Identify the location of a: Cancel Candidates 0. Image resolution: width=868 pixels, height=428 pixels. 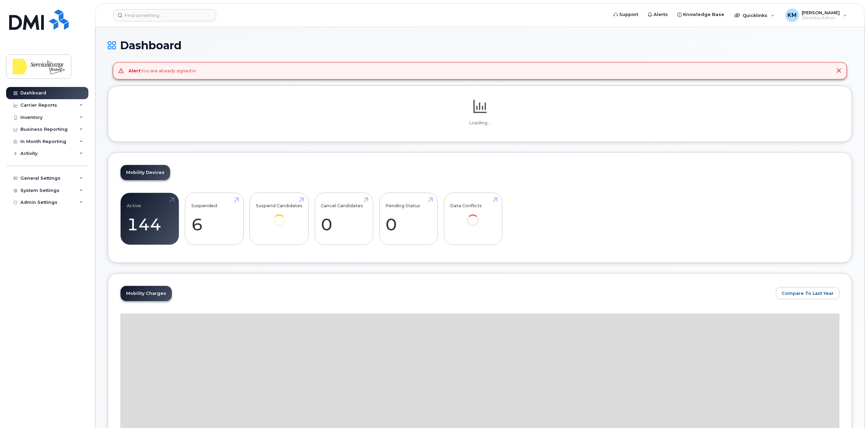
(343, 219).